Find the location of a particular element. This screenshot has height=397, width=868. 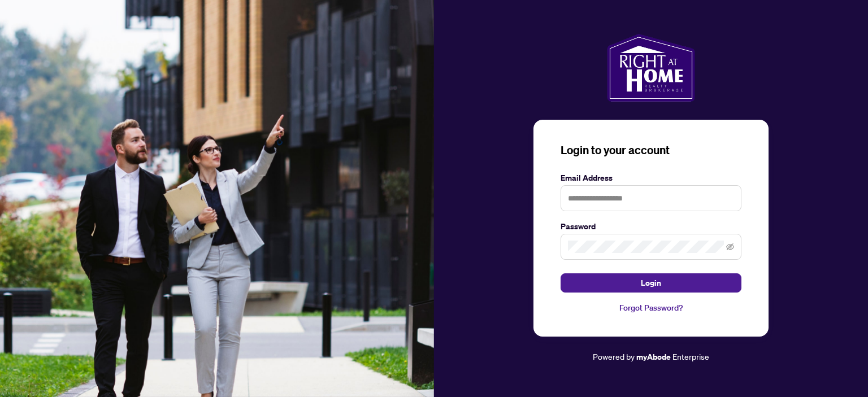

img: ma-logo is located at coordinates (651, 68).